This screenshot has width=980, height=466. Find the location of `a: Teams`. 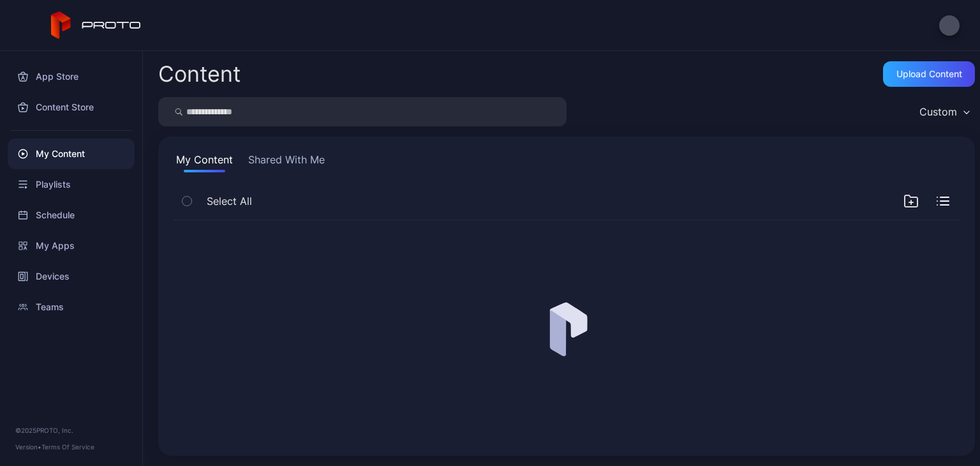

a: Teams is located at coordinates (71, 307).